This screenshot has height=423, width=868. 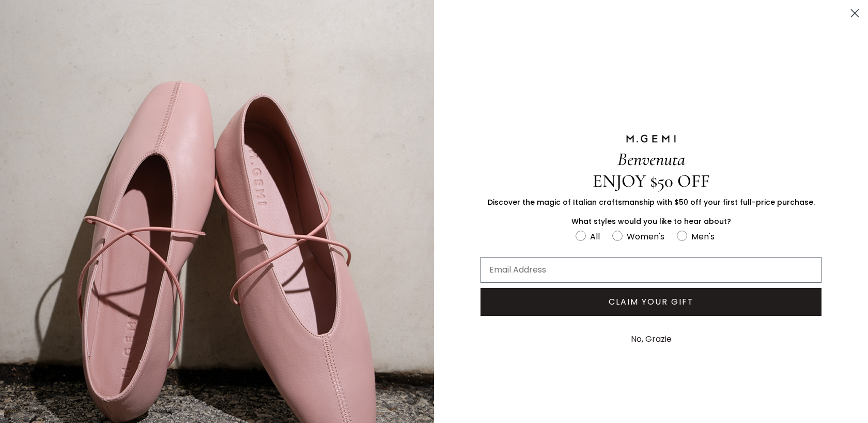 I want to click on span: Benvenuta, so click(x=651, y=159).